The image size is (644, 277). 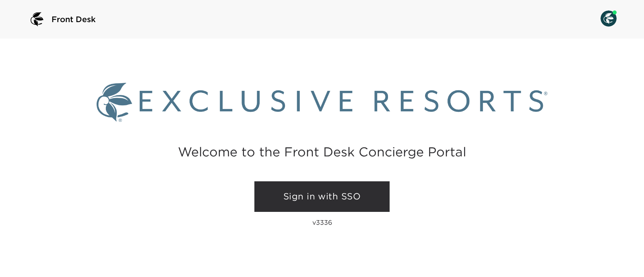 What do you see at coordinates (322, 196) in the screenshot?
I see `a: Sign in with SSO` at bounding box center [322, 196].